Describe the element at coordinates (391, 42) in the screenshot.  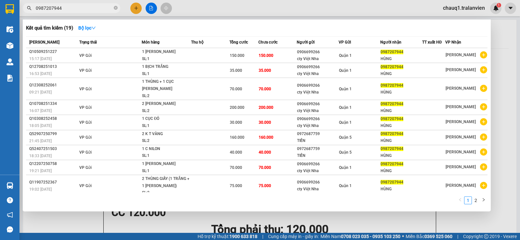
I see `span: Người nhận` at that location.